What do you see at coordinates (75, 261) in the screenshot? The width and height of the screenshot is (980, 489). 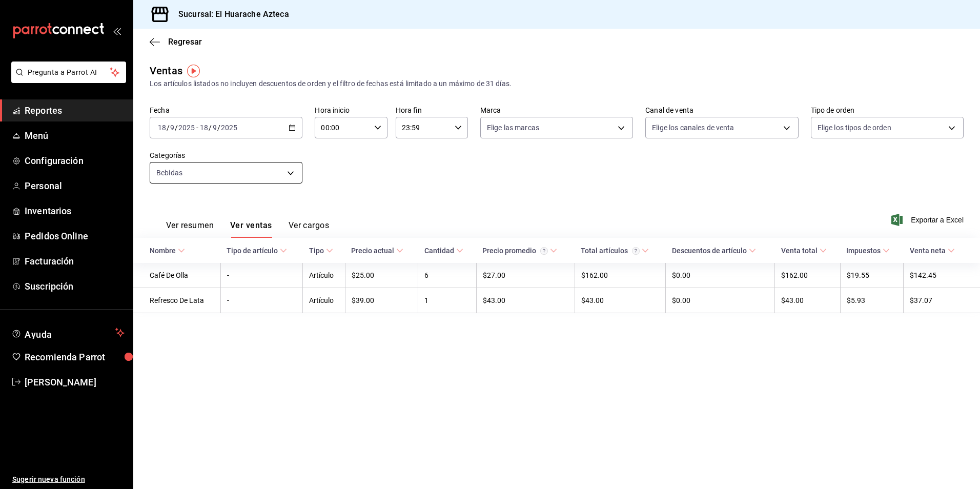 I see `span: Facturación` at bounding box center [75, 261].